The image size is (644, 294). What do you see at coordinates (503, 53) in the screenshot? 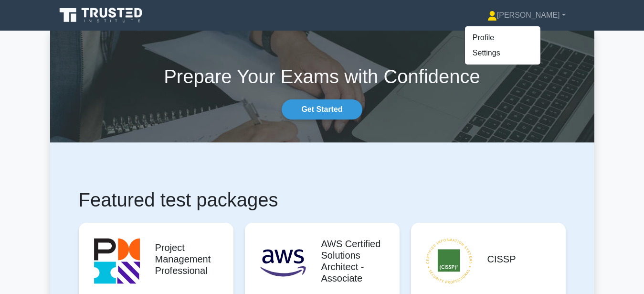
I see `a: Settings` at bounding box center [503, 53].